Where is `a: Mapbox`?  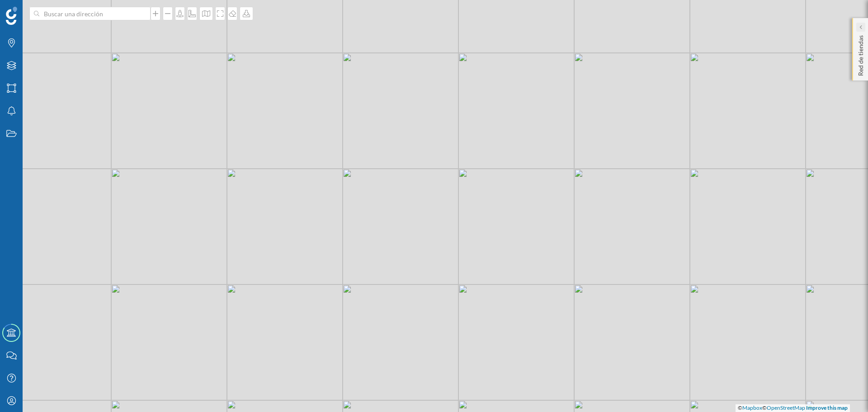
a: Mapbox is located at coordinates (752, 407).